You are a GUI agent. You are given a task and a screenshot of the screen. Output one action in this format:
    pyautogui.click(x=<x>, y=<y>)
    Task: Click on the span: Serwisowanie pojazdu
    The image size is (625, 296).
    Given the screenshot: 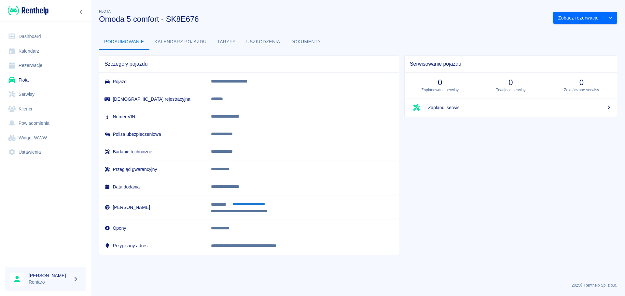 What is the action you would take?
    pyautogui.click(x=511, y=64)
    